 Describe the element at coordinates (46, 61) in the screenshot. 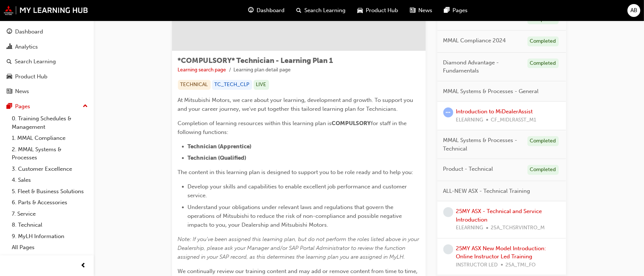

I see `button: DashboardAnalyticsSearch LearningProduct HubNews` at that location.